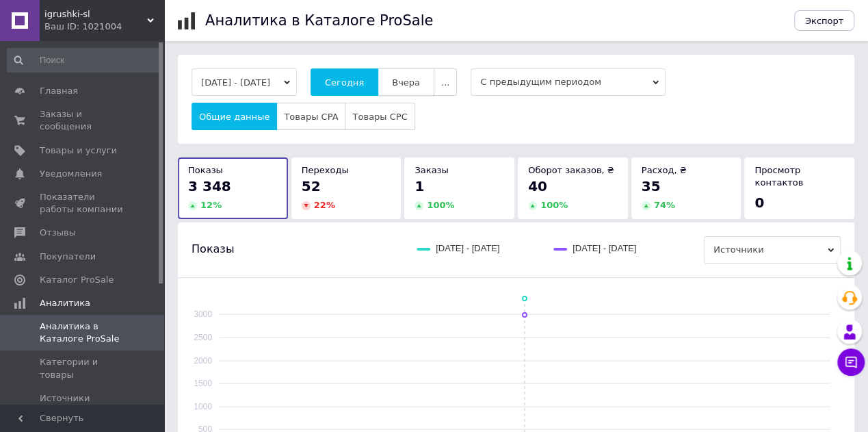 The image size is (868, 432). I want to click on div: Ваш ID: 1021004, so click(104, 26).